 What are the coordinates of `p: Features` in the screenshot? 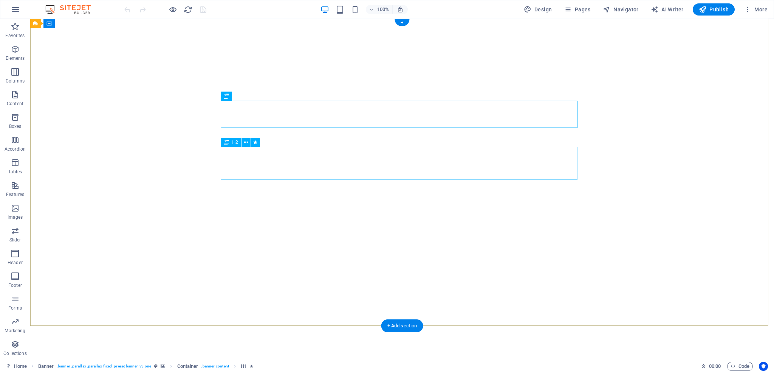 It's located at (15, 194).